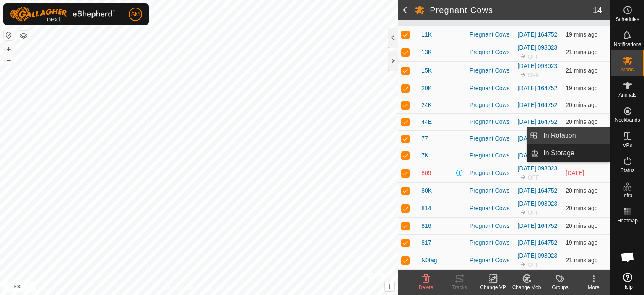 The width and height of the screenshot is (644, 295). I want to click on span: 14, so click(598, 10).